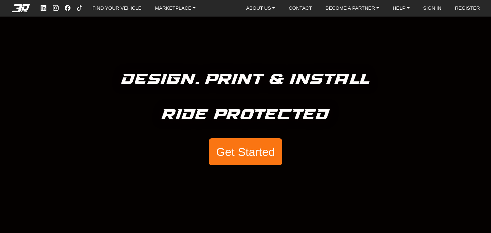  I want to click on a: SIGN IN, so click(432, 8).